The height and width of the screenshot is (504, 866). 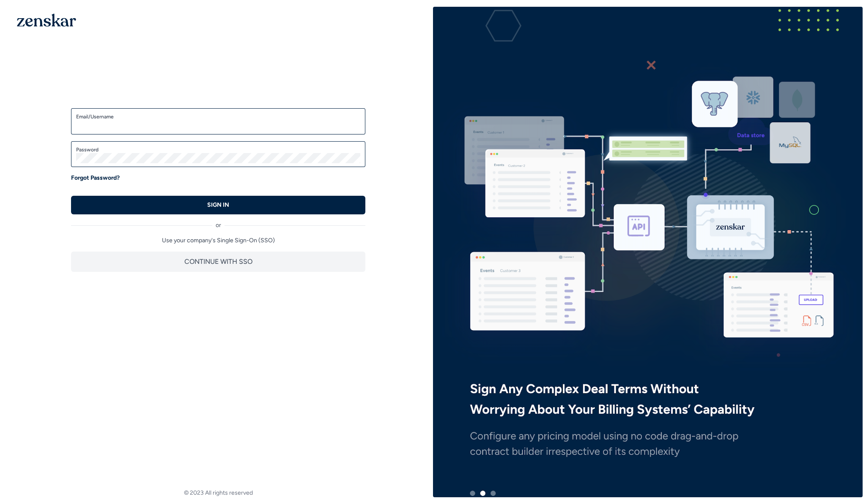 What do you see at coordinates (218, 222) in the screenshot?
I see `div: or` at bounding box center [218, 222].